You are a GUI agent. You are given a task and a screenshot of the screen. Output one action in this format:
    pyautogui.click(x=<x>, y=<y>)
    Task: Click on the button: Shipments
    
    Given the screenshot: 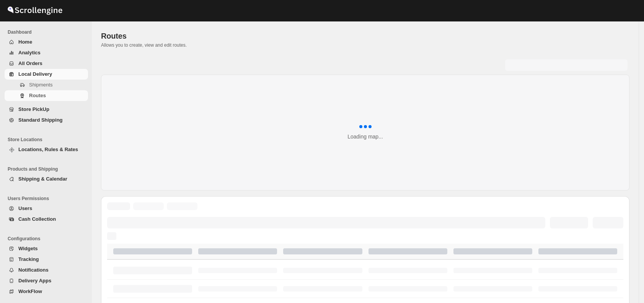 What is the action you would take?
    pyautogui.click(x=46, y=85)
    